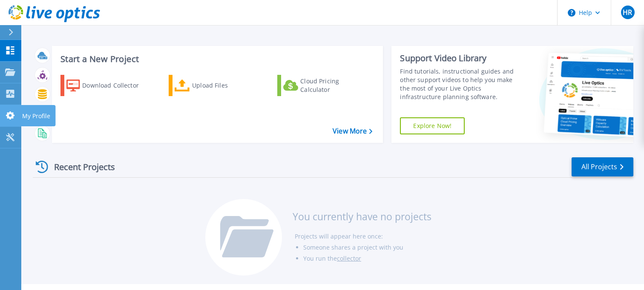  I want to click on p: My Profile, so click(37, 116).